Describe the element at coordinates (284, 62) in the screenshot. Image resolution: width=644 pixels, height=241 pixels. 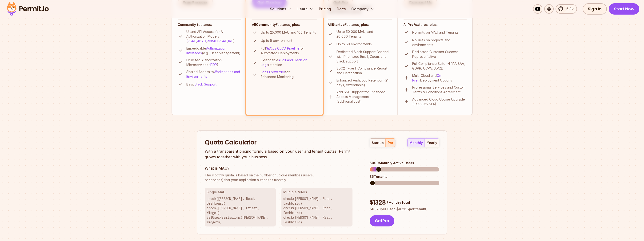
I see `a: Audit and Decision Logs` at that location.